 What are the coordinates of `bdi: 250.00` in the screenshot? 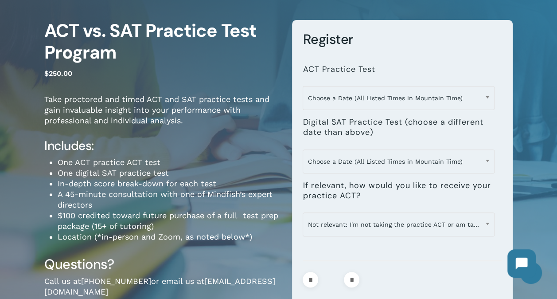 It's located at (58, 73).